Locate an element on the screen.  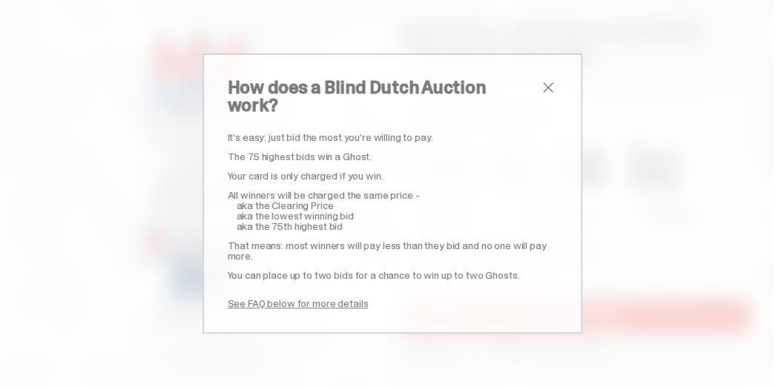
p: You can place up to two bids for a chance to win up to two Ghosts. is located at coordinates (392, 275).